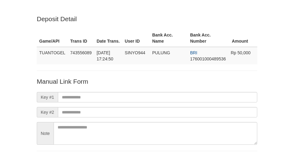 The image size is (294, 157). I want to click on span: Copy 176001000489536 to clipboard, so click(208, 59).